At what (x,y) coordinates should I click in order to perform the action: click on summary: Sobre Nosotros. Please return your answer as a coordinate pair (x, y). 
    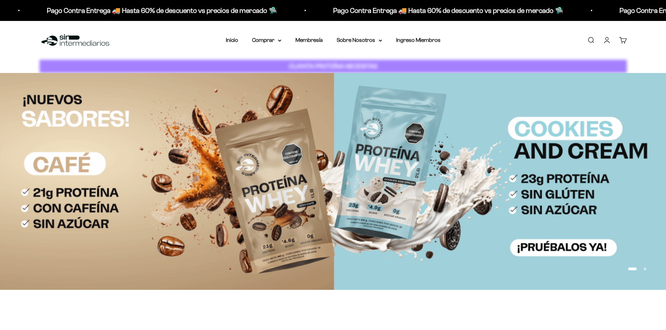
    Looking at the image, I should click on (359, 40).